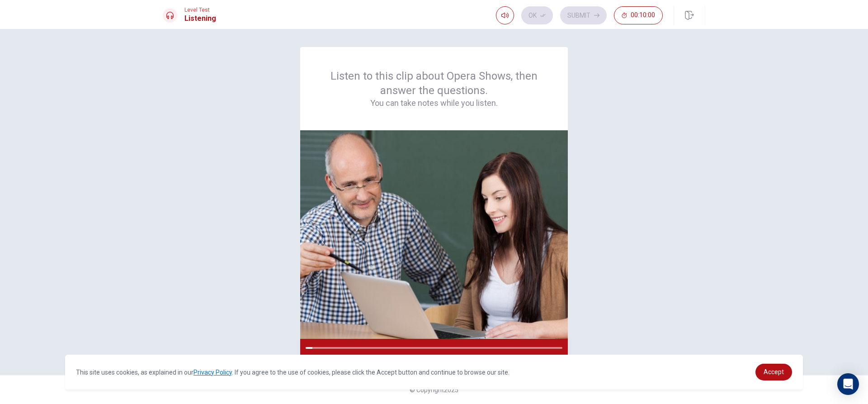 This screenshot has height=404, width=868. I want to click on img: passage image, so click(434, 234).